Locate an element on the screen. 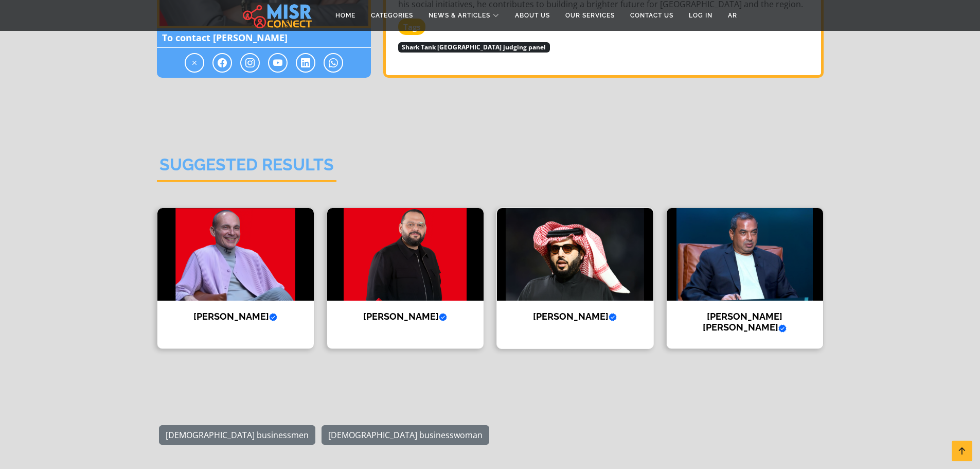 The width and height of the screenshot is (980, 469). a: Contact Us is located at coordinates (652, 15).